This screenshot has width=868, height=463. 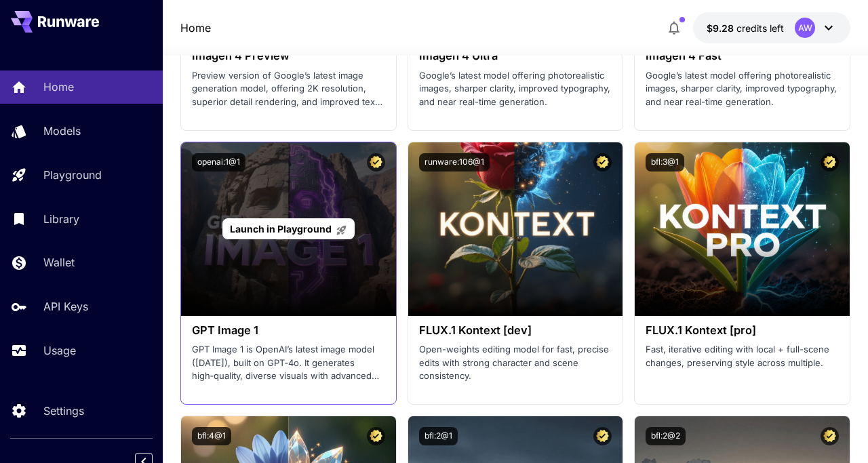 I want to click on button: bfl:2@1, so click(x=438, y=436).